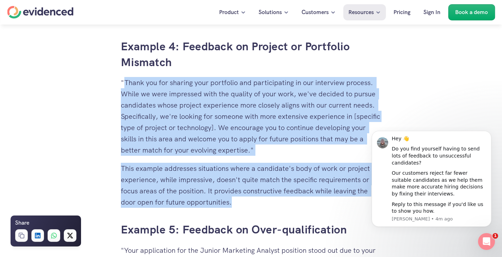 The height and width of the screenshot is (257, 502). I want to click on img: Profile image for Lewis, so click(21, 16).